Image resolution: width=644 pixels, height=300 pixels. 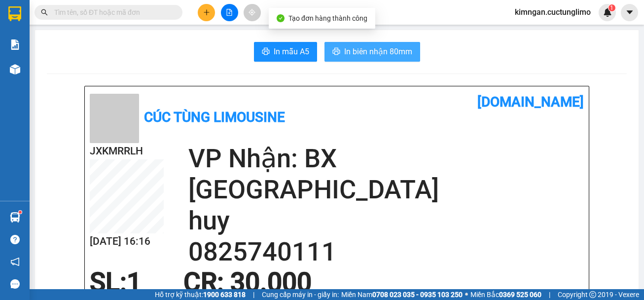 I want to click on span: aim, so click(x=252, y=12).